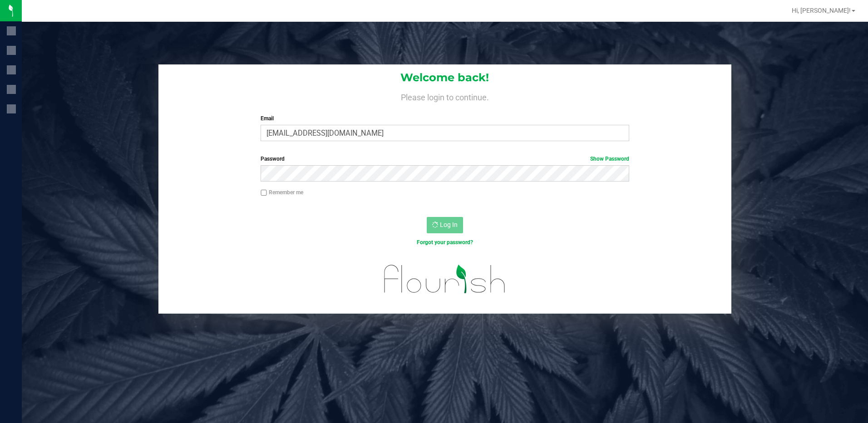  Describe the element at coordinates (282, 192) in the screenshot. I see `label: Remember me` at that location.